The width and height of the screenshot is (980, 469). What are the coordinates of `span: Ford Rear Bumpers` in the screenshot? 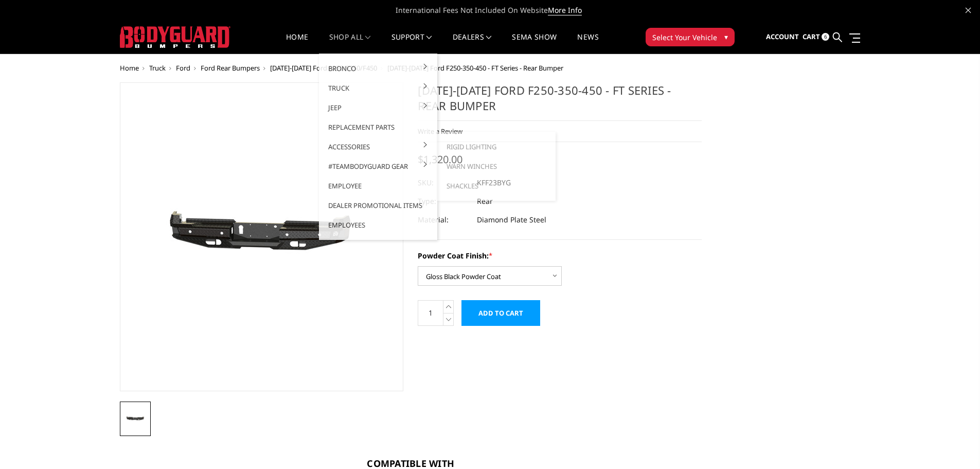 It's located at (230, 68).